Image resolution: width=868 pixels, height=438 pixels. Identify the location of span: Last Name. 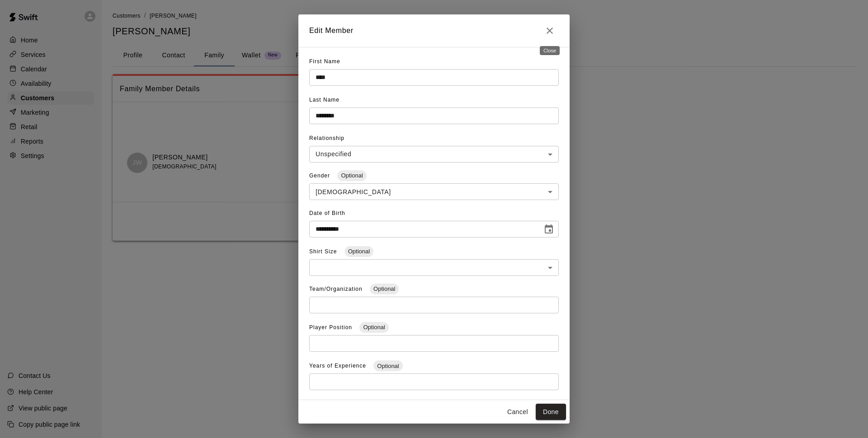
(324, 100).